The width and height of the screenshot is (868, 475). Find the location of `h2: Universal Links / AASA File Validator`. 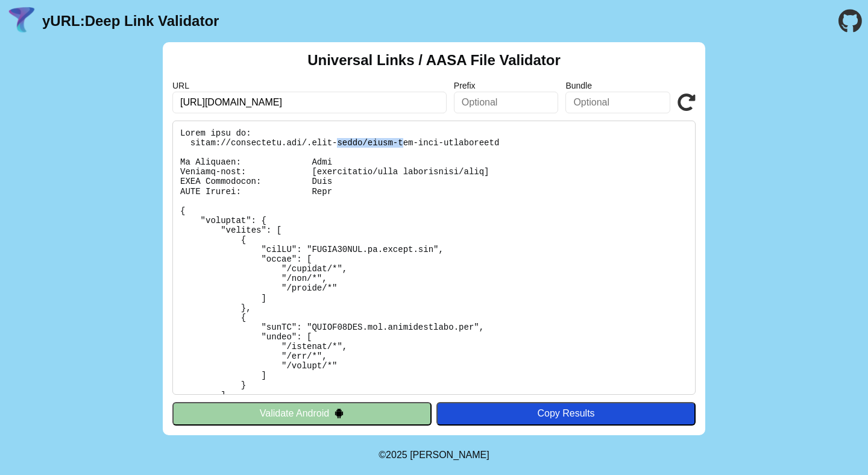

h2: Universal Links / AASA File Validator is located at coordinates (434, 60).